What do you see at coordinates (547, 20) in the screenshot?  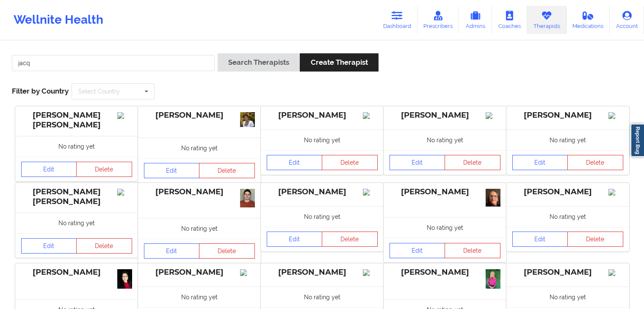 I see `a: Therapists` at bounding box center [547, 20].